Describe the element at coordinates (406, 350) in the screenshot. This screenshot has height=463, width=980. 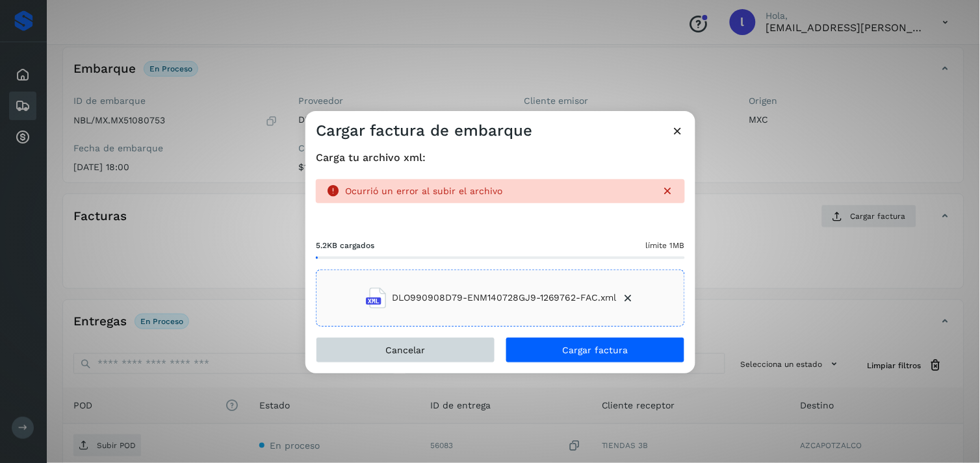
I see `span: Cancelar` at that location.